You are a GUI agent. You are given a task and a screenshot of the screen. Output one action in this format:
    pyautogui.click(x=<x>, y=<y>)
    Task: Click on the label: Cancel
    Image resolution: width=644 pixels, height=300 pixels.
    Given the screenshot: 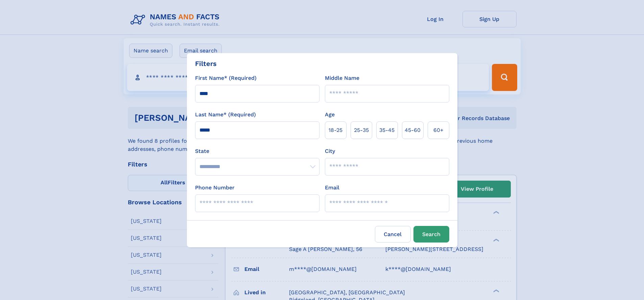 What is the action you would take?
    pyautogui.click(x=393, y=234)
    